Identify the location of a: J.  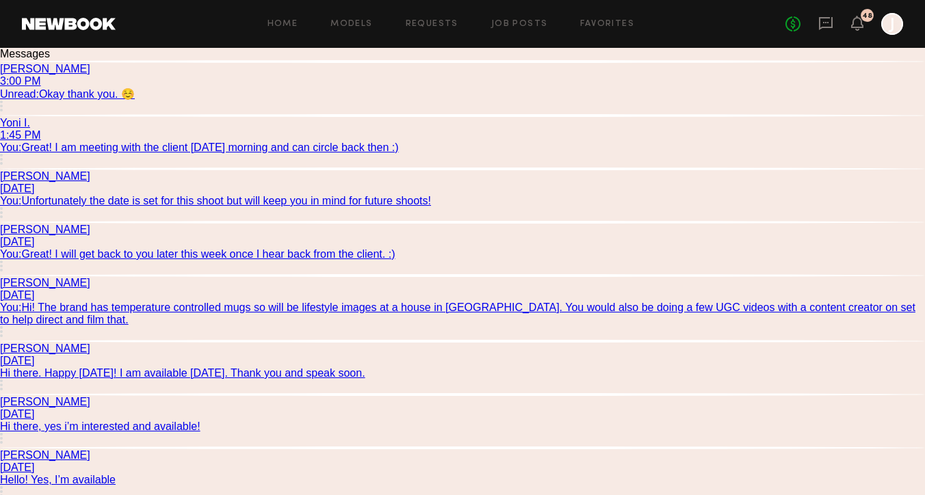
(892, 24).